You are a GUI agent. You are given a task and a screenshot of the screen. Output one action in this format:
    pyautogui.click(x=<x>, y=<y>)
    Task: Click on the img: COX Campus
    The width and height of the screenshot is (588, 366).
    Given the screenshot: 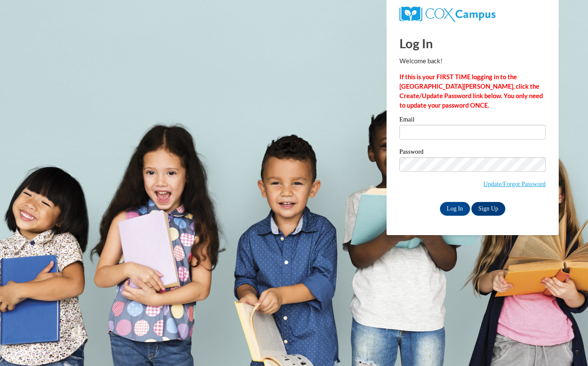 What is the action you would take?
    pyautogui.click(x=448, y=14)
    